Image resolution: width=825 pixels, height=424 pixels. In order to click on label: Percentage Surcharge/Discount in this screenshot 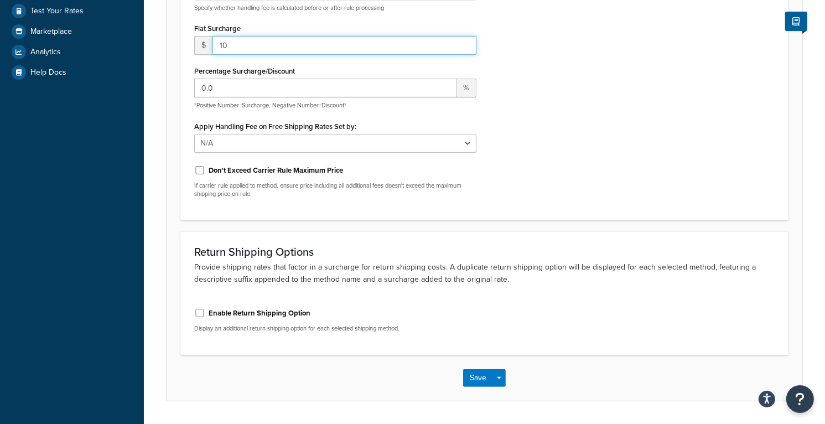, I will do `click(244, 71)`.